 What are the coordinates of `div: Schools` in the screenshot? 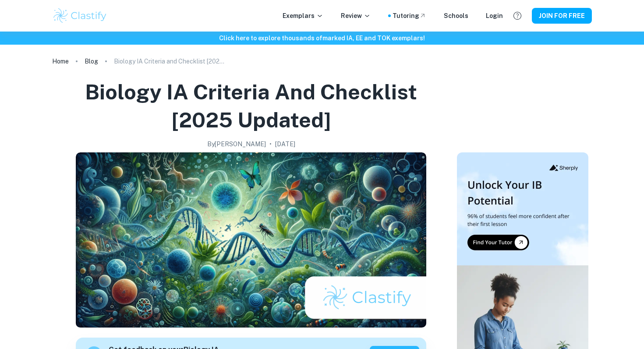 It's located at (456, 16).